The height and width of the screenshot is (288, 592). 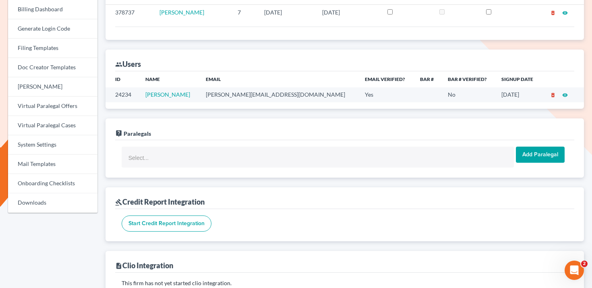 I want to click on a: Onboarding Checklists, so click(x=53, y=184).